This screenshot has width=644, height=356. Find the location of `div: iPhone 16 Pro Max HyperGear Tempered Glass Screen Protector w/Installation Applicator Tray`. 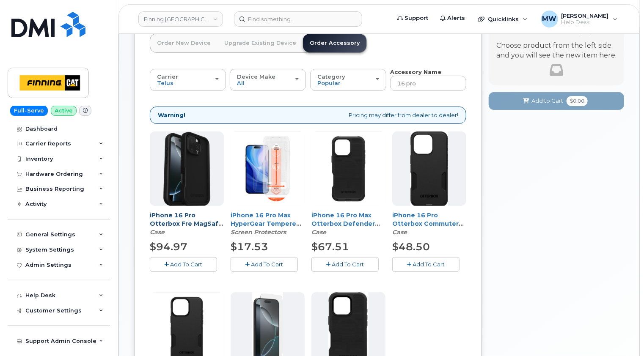

div: iPhone 16 Pro Max HyperGear Tempered Glass Screen Protector w/Installation Applicator Tray is located at coordinates (267, 224).